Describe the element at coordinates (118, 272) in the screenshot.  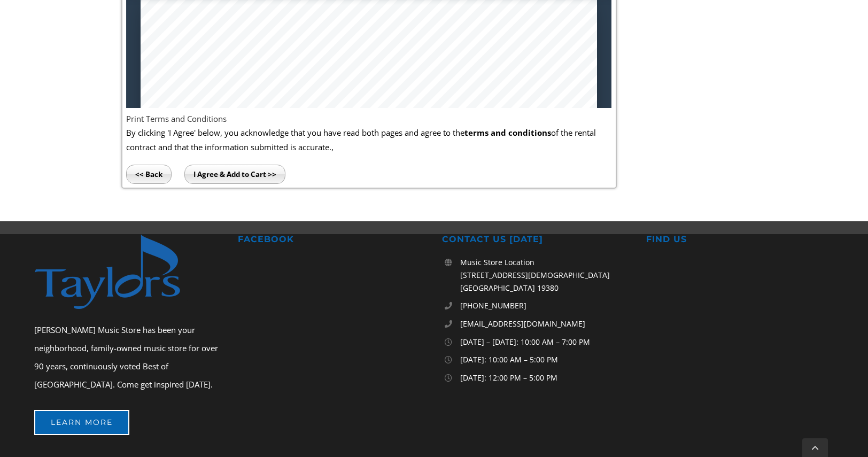
I see `img: footer-logo` at that location.